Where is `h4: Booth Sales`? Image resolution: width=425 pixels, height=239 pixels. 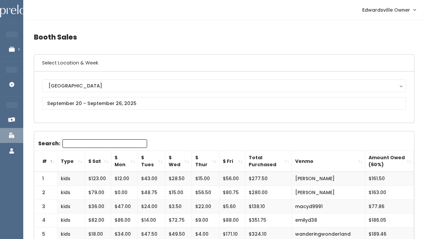 h4: Booth Sales is located at coordinates (224, 37).